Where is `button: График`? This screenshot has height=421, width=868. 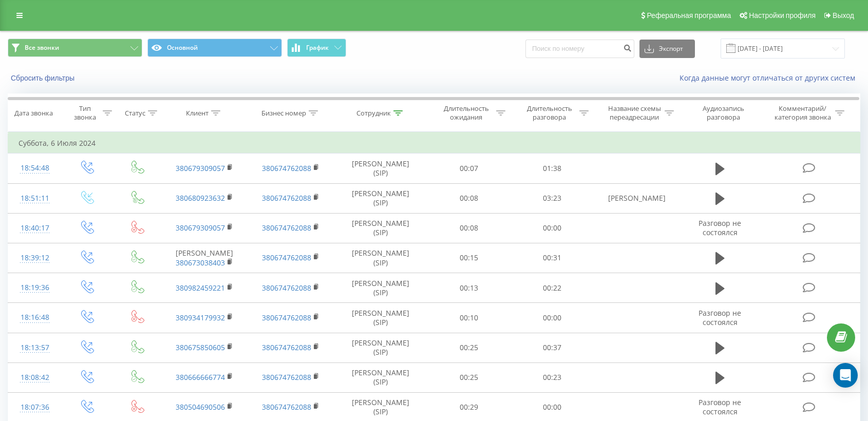 button: График is located at coordinates (317, 48).